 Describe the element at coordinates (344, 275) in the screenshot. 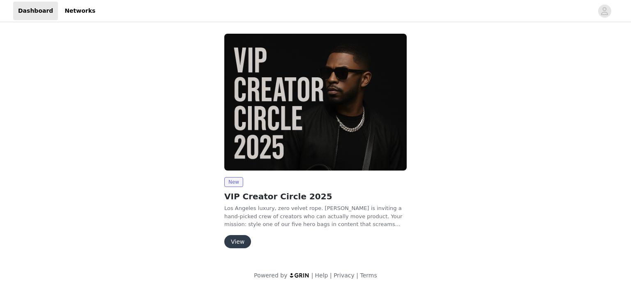

I see `a: Privacy` at that location.